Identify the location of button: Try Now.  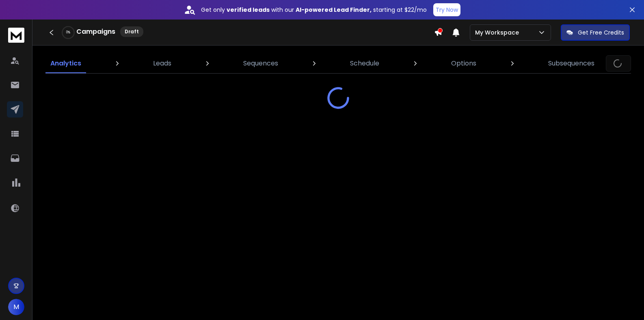
(447, 10).